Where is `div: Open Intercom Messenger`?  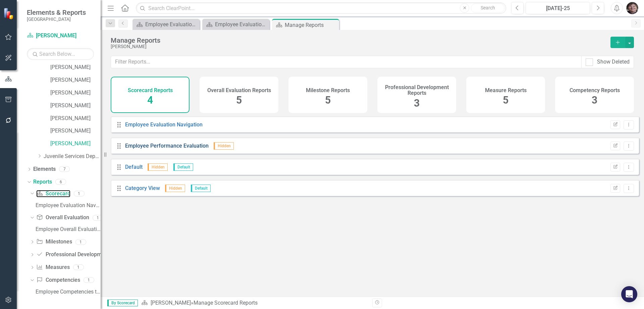
div: Open Intercom Messenger is located at coordinates (629, 294).